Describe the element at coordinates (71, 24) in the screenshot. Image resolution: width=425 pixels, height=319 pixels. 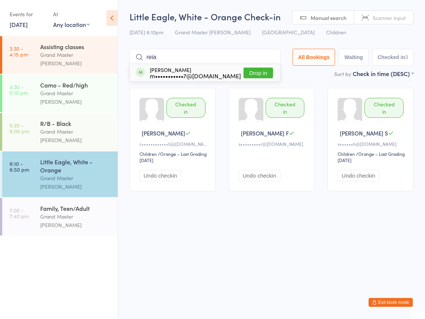
I see `div: Any location` at that location.